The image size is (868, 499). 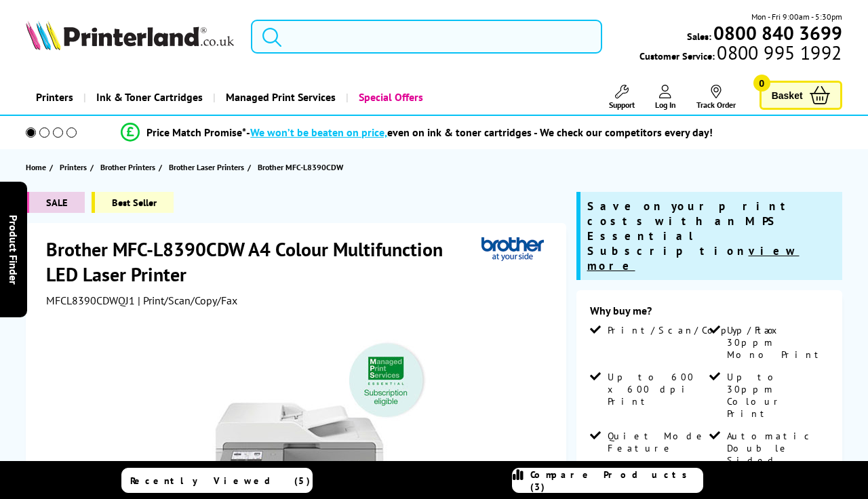 I want to click on a: Support, so click(x=622, y=97).